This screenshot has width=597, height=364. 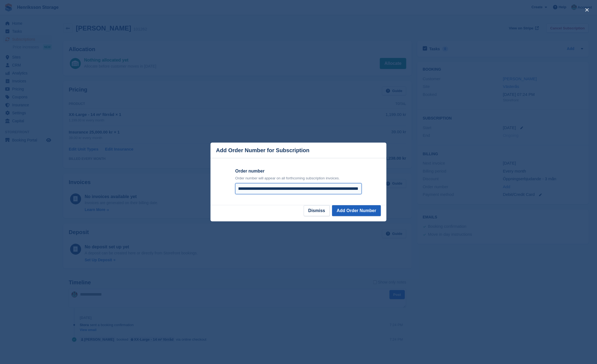 I want to click on button: Dismiss, so click(x=316, y=211).